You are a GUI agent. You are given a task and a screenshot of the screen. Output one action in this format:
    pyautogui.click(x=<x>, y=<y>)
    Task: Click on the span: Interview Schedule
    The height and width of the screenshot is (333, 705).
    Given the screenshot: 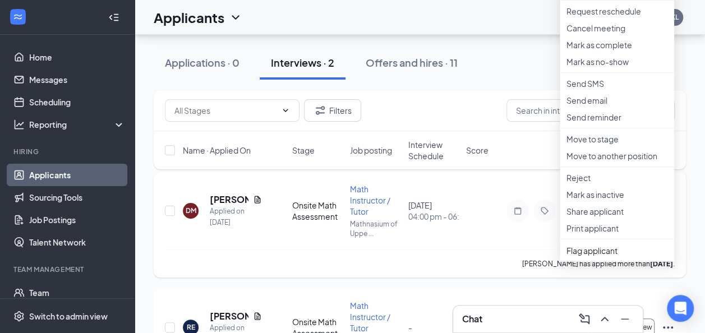 What is the action you would take?
    pyautogui.click(x=433, y=150)
    